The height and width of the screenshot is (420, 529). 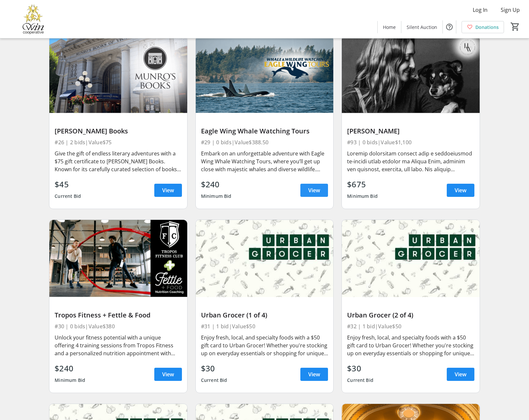 I want to click on div: Urban Grocer (1 of 4), so click(x=264, y=315).